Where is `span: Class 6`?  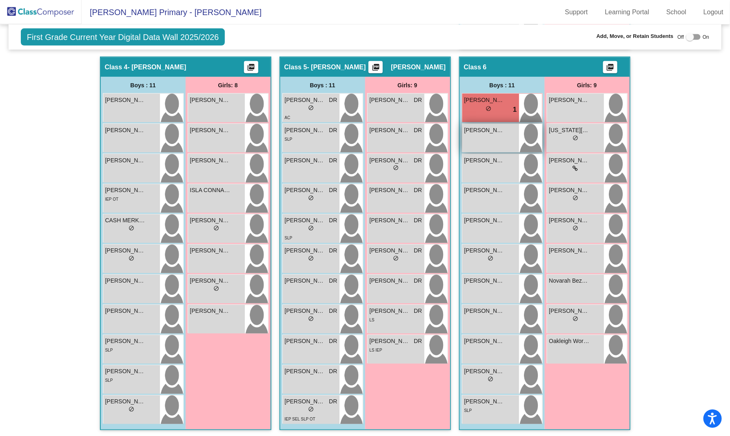 span: Class 6 is located at coordinates (476, 67).